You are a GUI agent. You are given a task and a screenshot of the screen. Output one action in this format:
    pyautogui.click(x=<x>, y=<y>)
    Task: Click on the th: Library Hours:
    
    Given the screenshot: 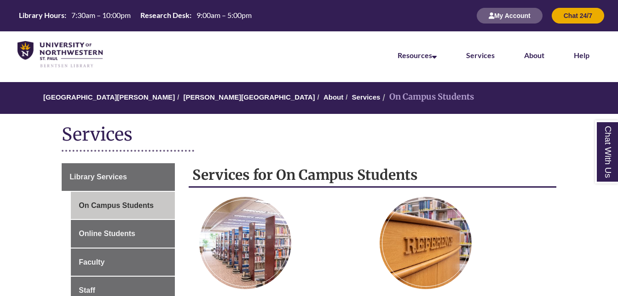 What is the action you would take?
    pyautogui.click(x=41, y=15)
    